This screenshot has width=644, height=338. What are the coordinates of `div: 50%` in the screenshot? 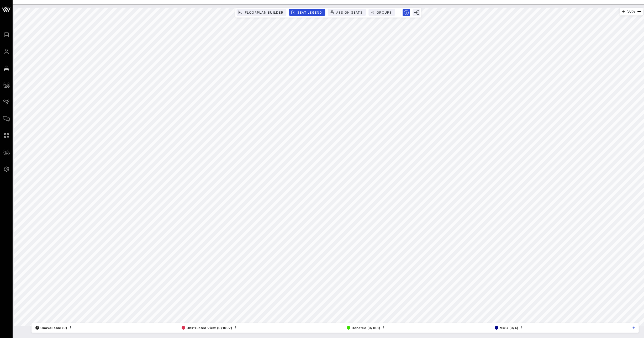 It's located at (631, 11).